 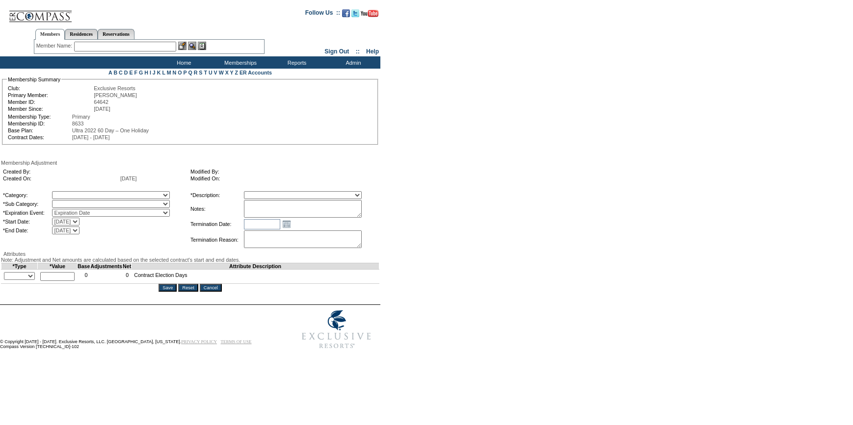 What do you see at coordinates (196, 73) in the screenshot?
I see `a: R` at bounding box center [196, 73].